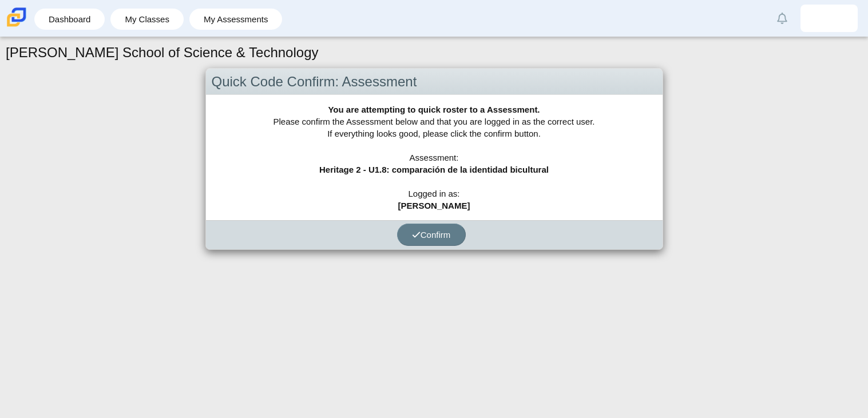 This screenshot has width=868, height=418. What do you see at coordinates (431, 235) in the screenshot?
I see `span: Confirm` at bounding box center [431, 235].